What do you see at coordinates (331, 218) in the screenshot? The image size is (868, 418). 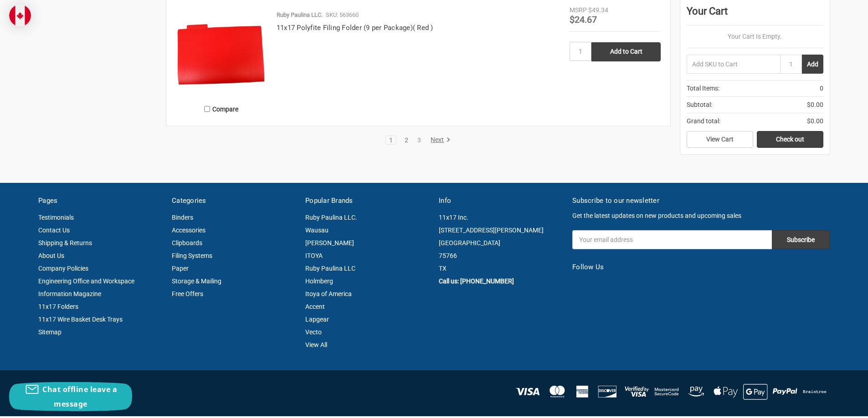 I see `a: Ruby Paulina LLC.` at bounding box center [331, 218].